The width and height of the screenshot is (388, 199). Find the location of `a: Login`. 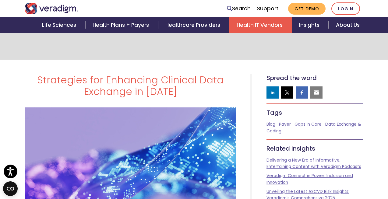

a: Login is located at coordinates (346, 9).